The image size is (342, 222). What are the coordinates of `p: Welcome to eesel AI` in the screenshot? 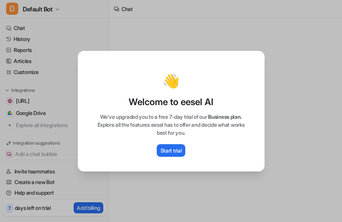 It's located at (171, 102).